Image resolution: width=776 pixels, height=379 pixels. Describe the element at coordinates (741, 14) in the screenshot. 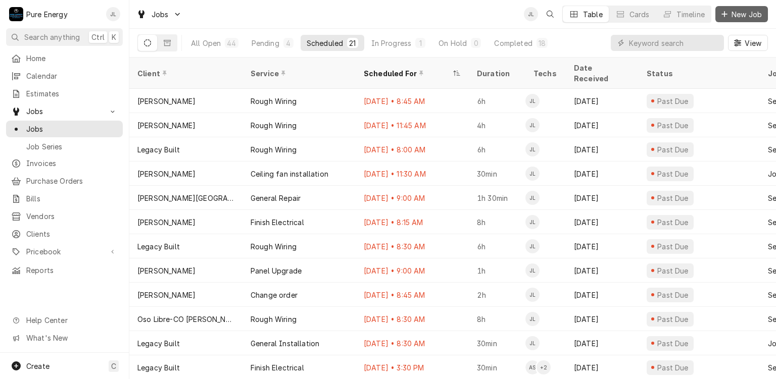

I see `button: New Job` at that location.